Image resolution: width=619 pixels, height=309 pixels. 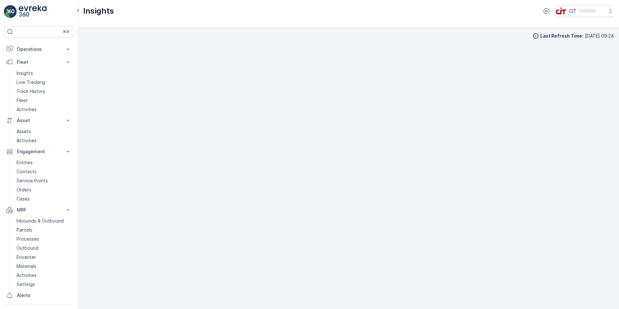 I want to click on p: ( +03:00 ), so click(x=587, y=11).